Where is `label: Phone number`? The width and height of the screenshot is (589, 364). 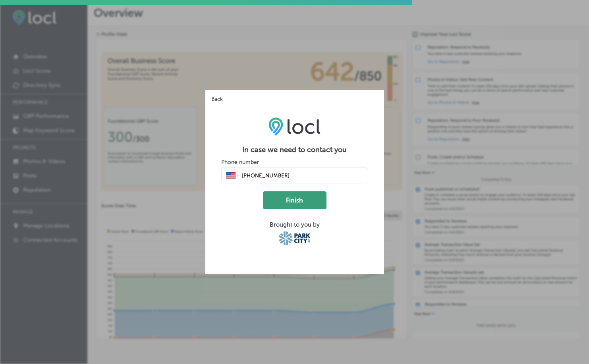
label: Phone number is located at coordinates (240, 162).